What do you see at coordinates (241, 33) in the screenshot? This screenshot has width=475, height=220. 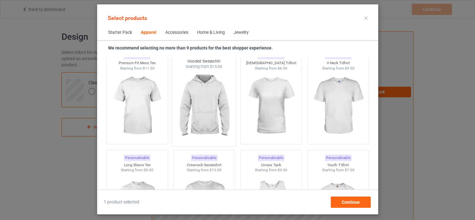 I see `div: Jewelry` at bounding box center [241, 33].